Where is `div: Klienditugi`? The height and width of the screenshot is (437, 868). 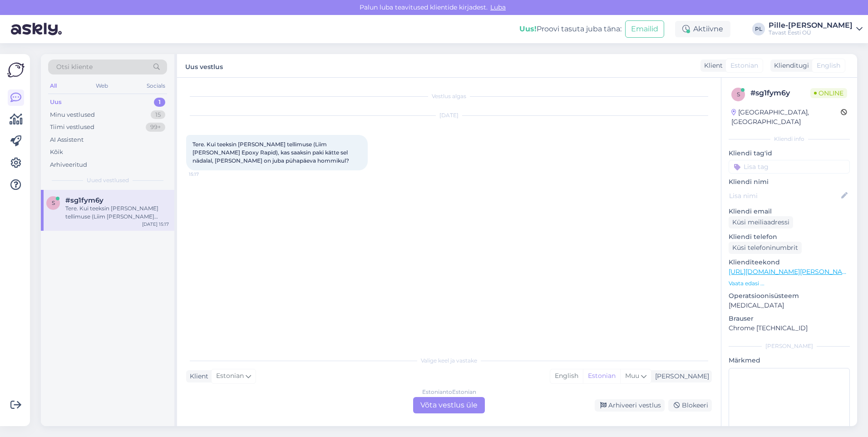 div: Klienditugi is located at coordinates (789, 65).